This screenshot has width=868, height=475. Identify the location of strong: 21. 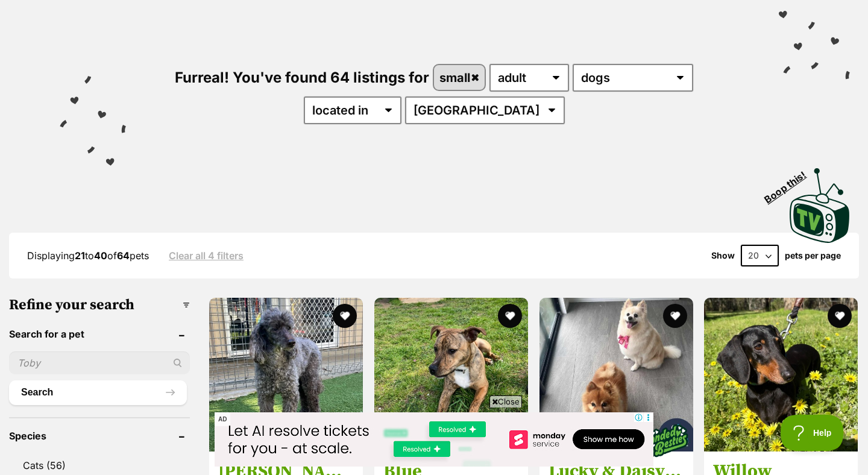
(79, 255).